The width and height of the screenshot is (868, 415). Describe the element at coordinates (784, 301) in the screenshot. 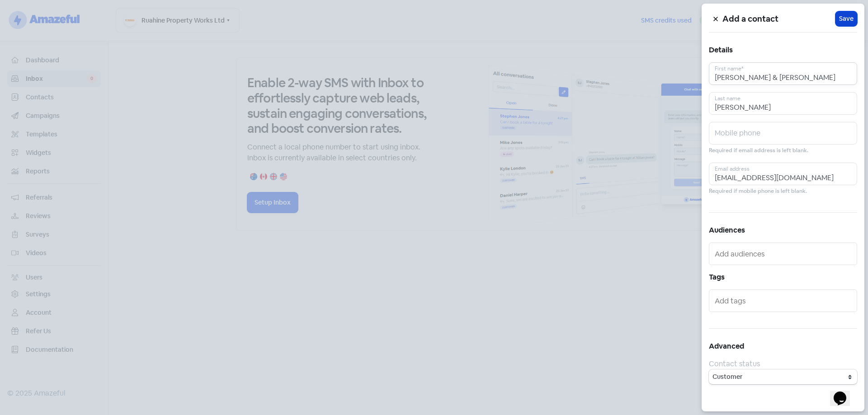

I see `input: Add tags` at that location.